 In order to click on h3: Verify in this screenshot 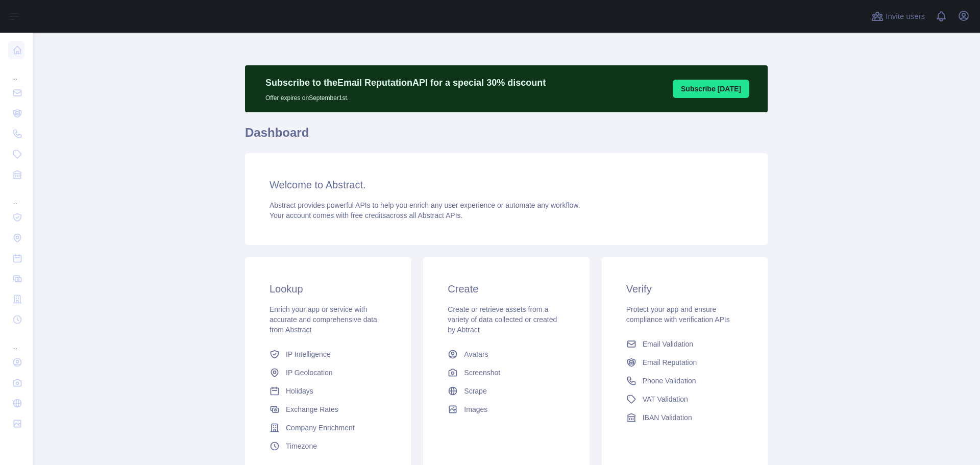, I will do `click(684, 289)`.